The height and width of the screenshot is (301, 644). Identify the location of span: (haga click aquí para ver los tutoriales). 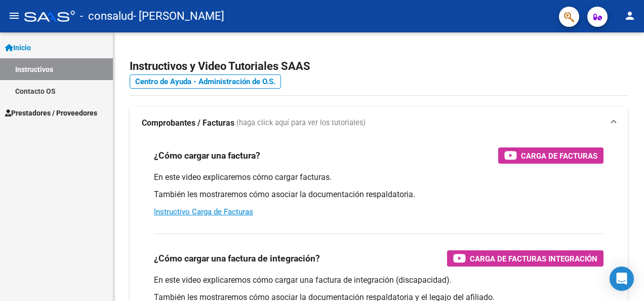
(301, 123).